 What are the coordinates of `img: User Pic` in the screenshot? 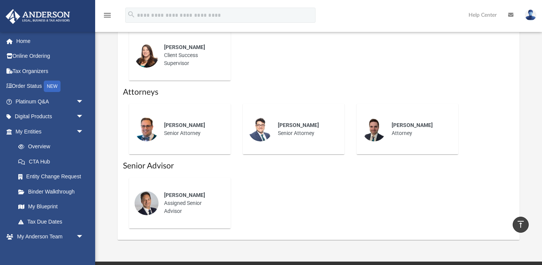 It's located at (531, 15).